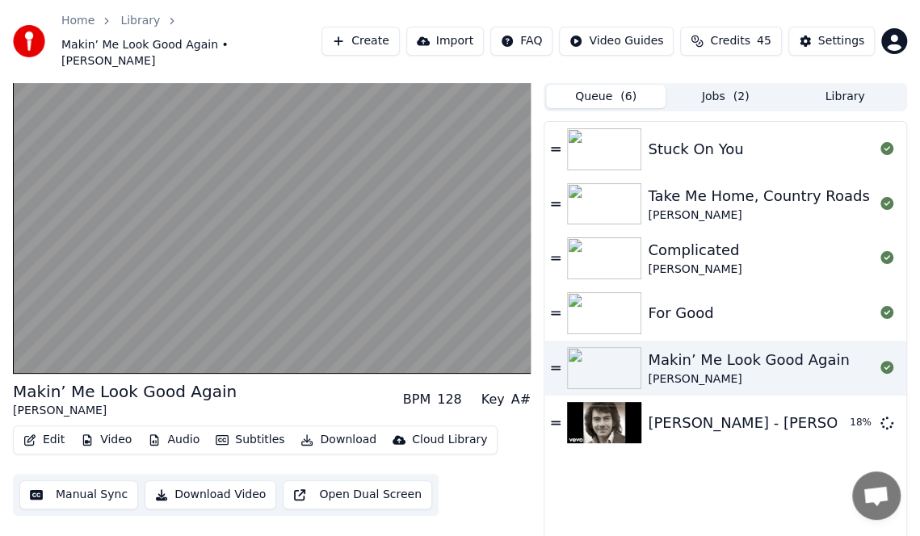  Describe the element at coordinates (449, 440) in the screenshot. I see `div: Cloud Library` at that location.